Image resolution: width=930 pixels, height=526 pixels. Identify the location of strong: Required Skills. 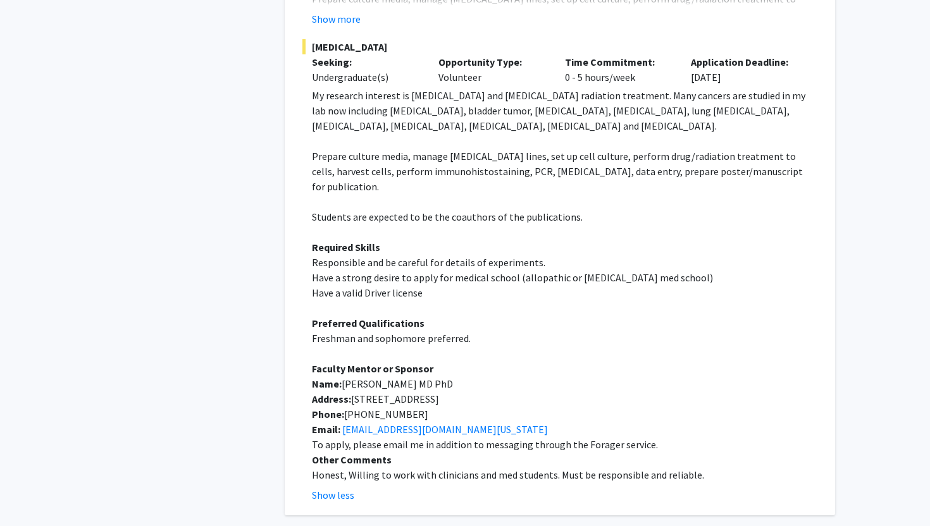
(346, 247).